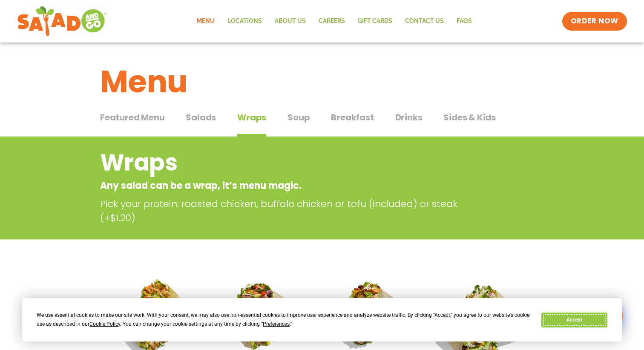  Describe the element at coordinates (132, 118) in the screenshot. I see `span: Featured Menu` at that location.